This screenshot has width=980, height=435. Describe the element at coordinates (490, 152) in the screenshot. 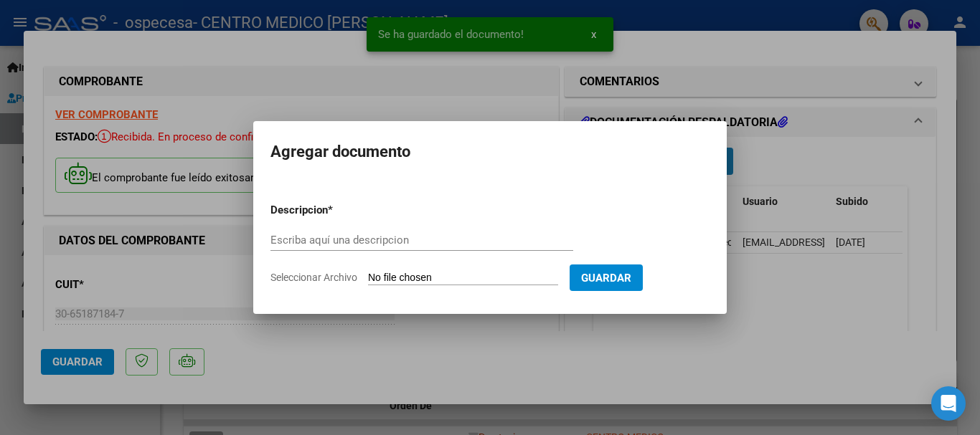

I see `h2: Agregar documento` at that location.